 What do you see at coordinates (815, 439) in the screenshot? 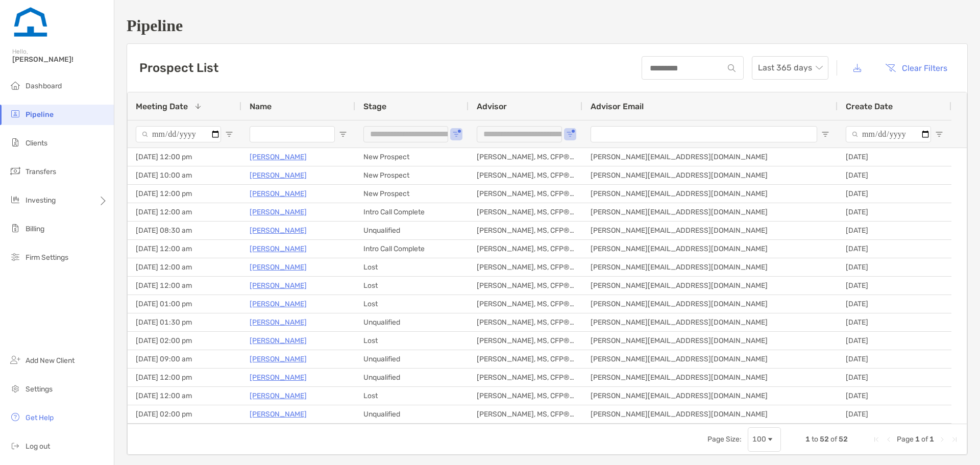
I see `span: to` at bounding box center [815, 439].